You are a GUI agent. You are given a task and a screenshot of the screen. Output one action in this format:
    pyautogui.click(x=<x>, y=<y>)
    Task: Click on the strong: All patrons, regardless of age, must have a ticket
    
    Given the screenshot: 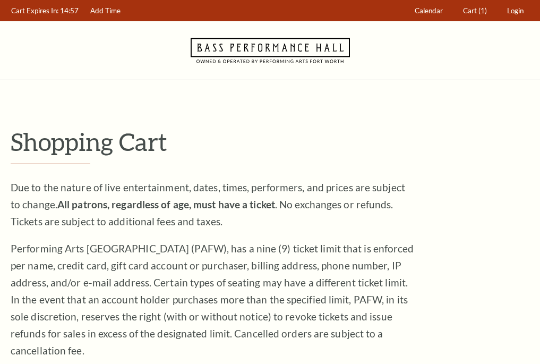 What is the action you would take?
    pyautogui.click(x=166, y=204)
    